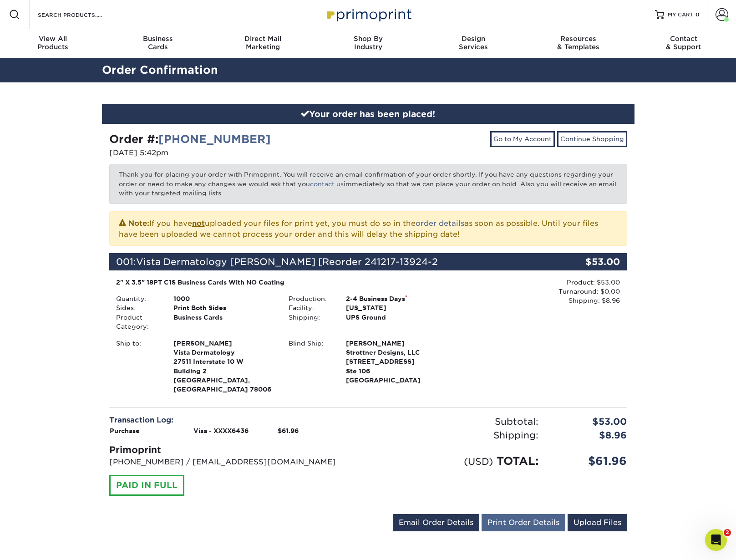 This screenshot has width=736, height=560. Describe the element at coordinates (157, 43) in the screenshot. I see `a: BusinessCards` at that location.